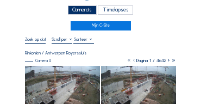 The image size is (201, 104). What do you see at coordinates (151, 60) in the screenshot?
I see `span: Pagina 1 / 4642` at bounding box center [151, 60].